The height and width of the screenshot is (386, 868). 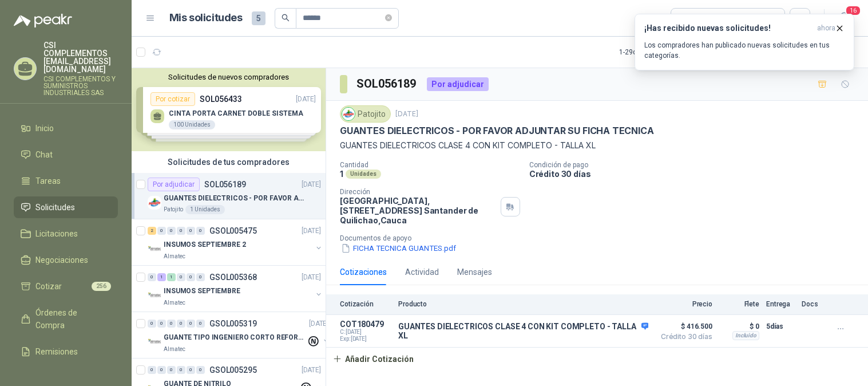 What do you see at coordinates (233, 370) in the screenshot?
I see `p: GSOL005295` at bounding box center [233, 370].